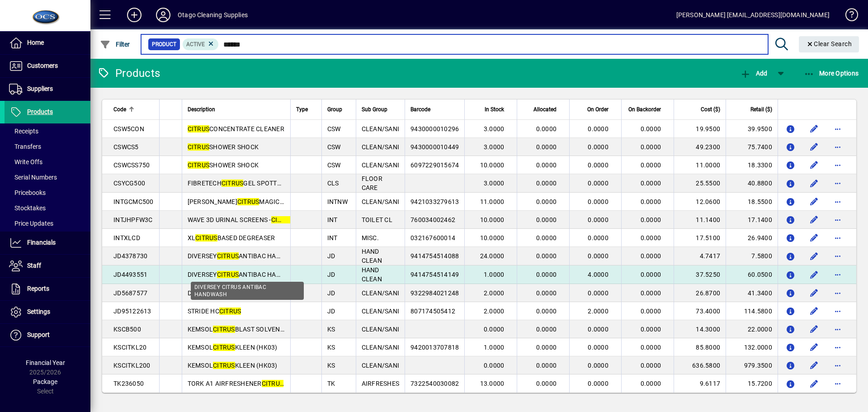 The width and height of the screenshot is (868, 412). What do you see at coordinates (492, 256) in the screenshot?
I see `span: 24.0000` at bounding box center [492, 256].